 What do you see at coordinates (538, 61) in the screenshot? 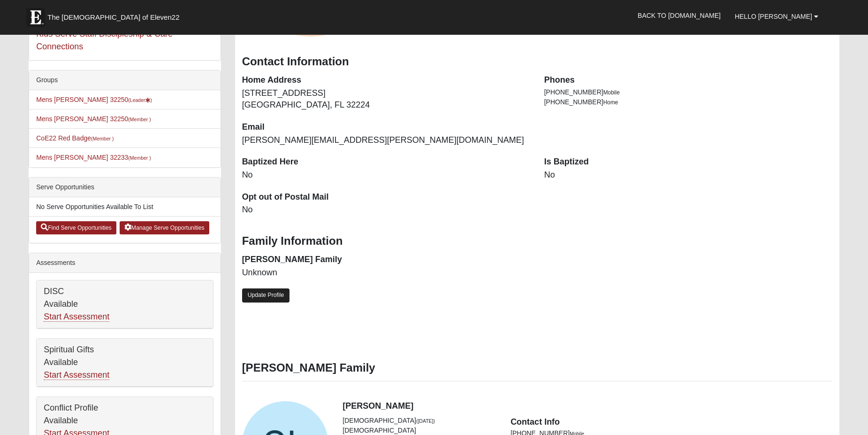
I see `h3: Contact Information` at bounding box center [538, 61].